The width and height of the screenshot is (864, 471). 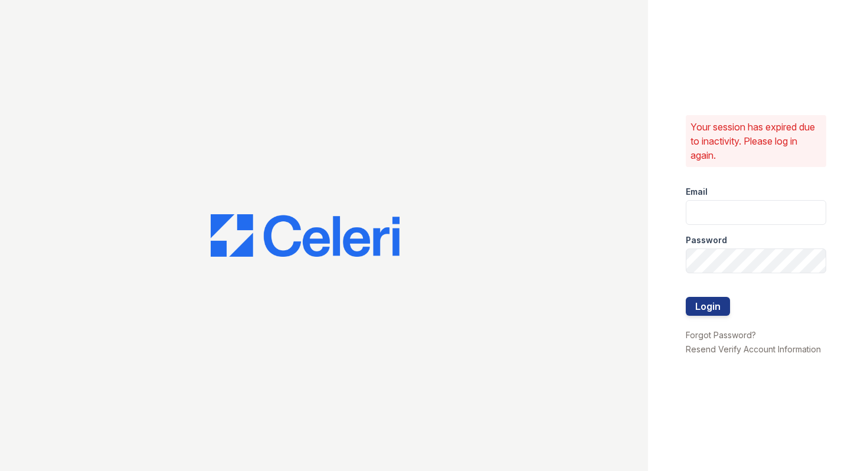 What do you see at coordinates (756, 141) in the screenshot?
I see `p: Your session has expired due to inactivity. Please log in again.` at bounding box center [756, 141].